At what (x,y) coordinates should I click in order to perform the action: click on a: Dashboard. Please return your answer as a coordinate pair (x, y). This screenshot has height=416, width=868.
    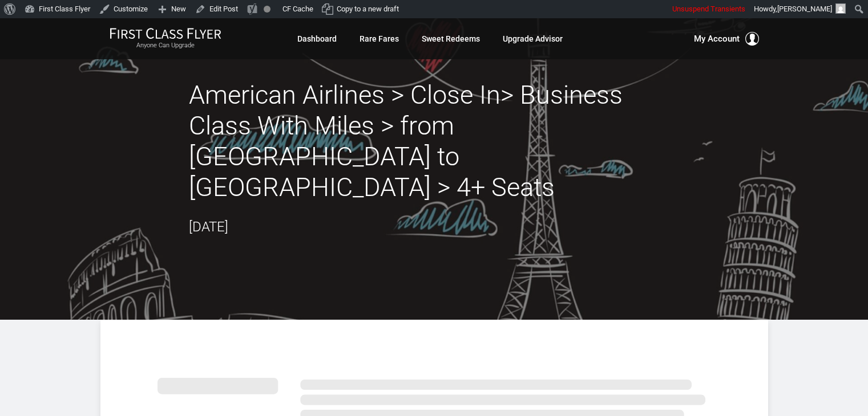
    Looking at the image, I should click on (317, 39).